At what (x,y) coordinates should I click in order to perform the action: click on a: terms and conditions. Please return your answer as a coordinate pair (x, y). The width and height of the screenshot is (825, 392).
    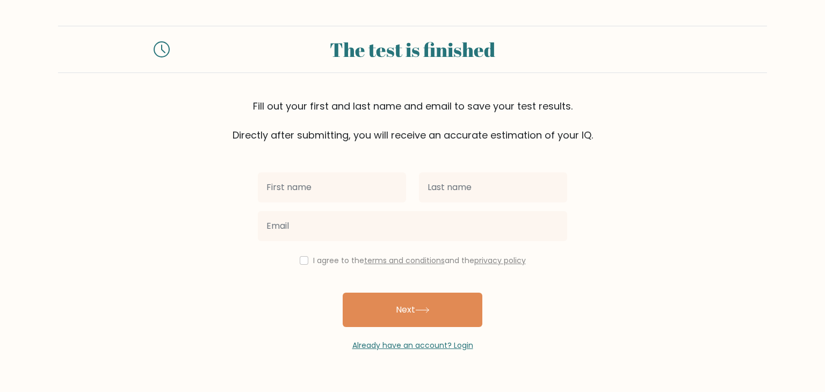
    Looking at the image, I should click on (405, 261).